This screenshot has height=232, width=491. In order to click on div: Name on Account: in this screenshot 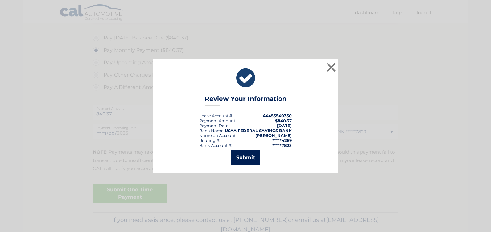, I will do `click(218, 135)`.